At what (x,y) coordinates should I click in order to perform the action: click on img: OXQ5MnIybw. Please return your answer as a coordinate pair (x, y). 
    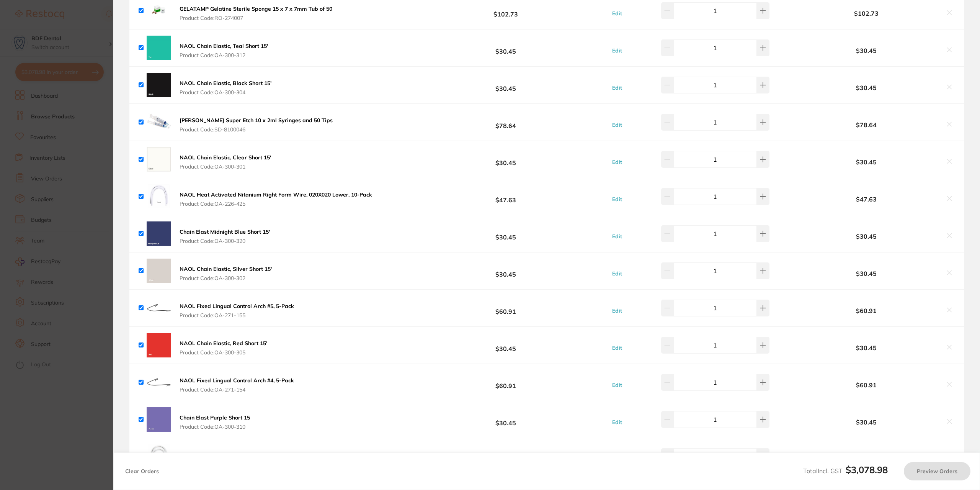
    Looking at the image, I should click on (159, 346).